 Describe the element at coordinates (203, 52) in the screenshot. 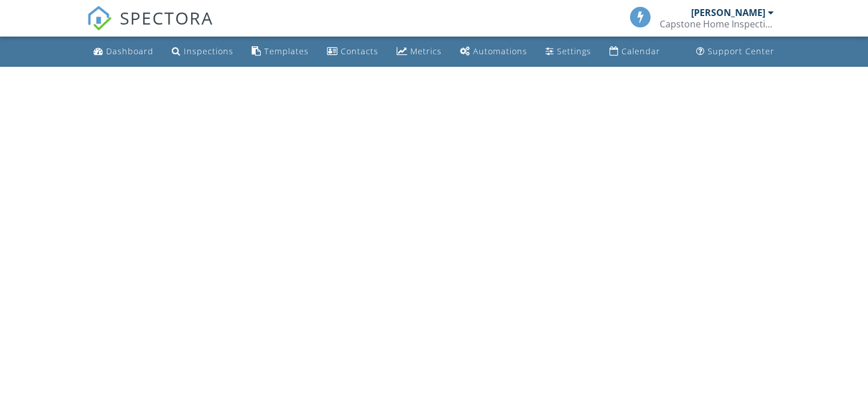

I see `a: Inspections` at that location.